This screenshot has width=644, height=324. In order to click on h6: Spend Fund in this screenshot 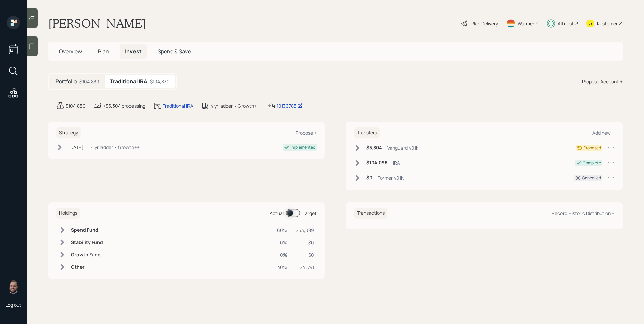, I will do `click(87, 230)`.